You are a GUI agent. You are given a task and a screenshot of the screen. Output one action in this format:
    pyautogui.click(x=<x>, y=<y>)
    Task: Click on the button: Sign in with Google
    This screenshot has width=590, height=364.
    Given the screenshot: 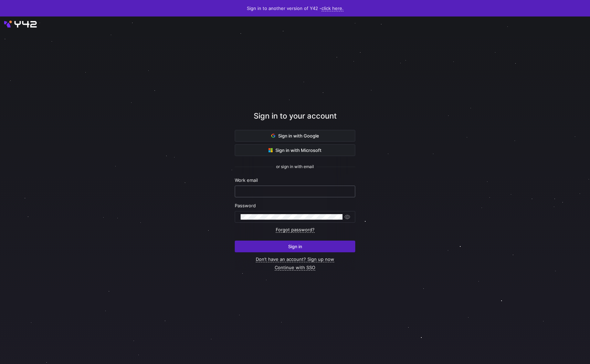 What is the action you would take?
    pyautogui.click(x=295, y=136)
    